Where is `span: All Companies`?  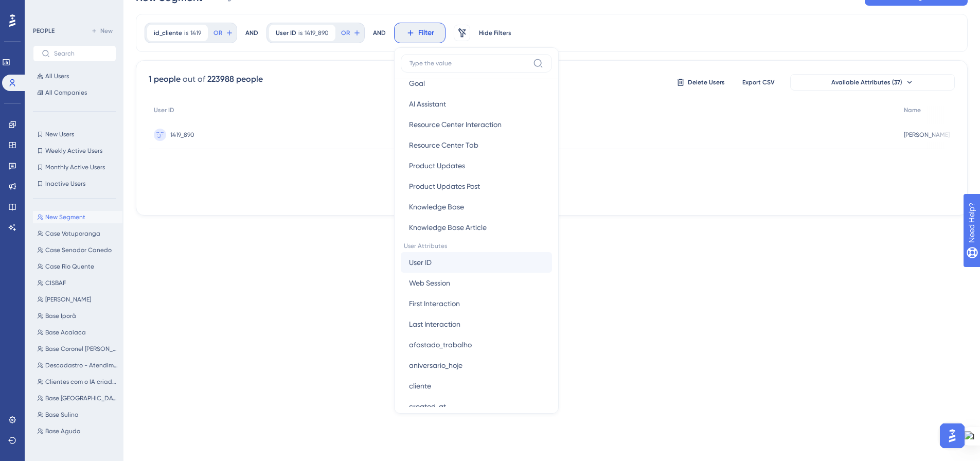 span: All Companies is located at coordinates (66, 93).